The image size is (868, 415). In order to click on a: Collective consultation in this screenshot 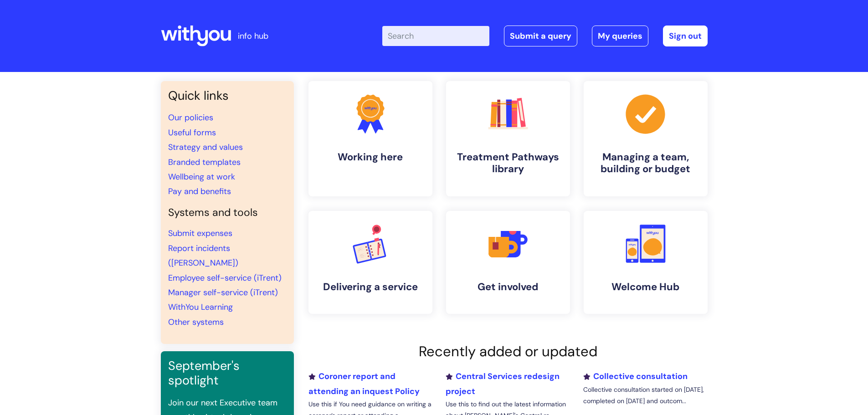, I will do `click(636, 376)`.